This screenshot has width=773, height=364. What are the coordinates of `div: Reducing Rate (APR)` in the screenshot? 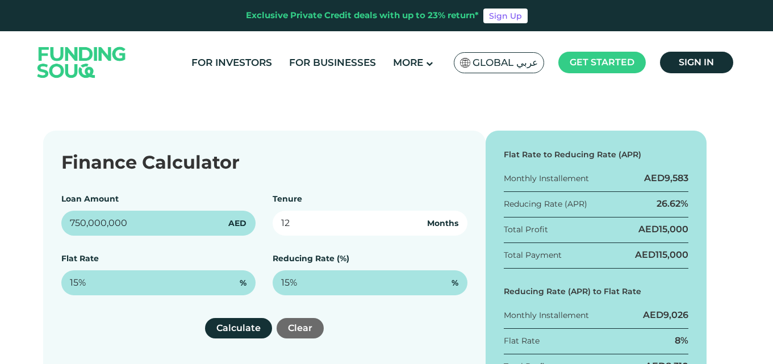 It's located at (545, 204).